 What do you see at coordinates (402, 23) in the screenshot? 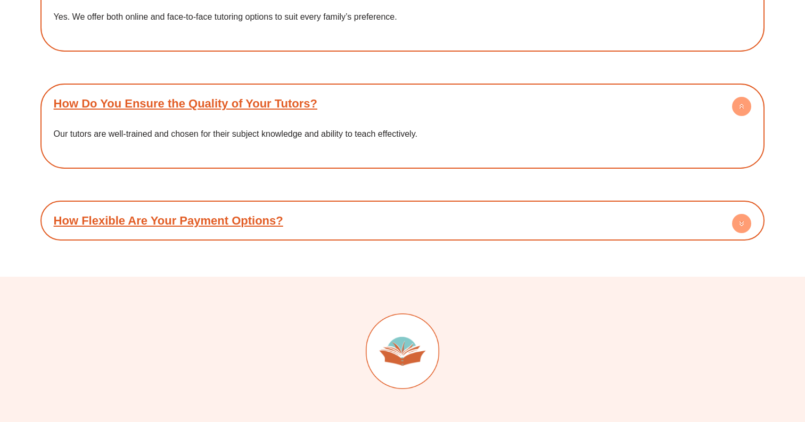
I see `div: Do You Offer Online Tutoring Options?` at bounding box center [402, 23].